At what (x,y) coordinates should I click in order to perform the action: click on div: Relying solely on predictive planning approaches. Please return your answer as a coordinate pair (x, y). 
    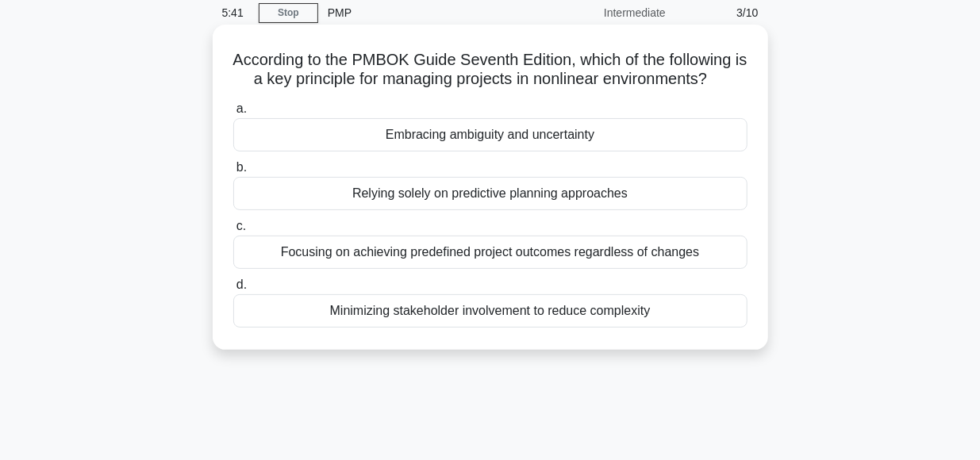
    Looking at the image, I should click on (490, 194).